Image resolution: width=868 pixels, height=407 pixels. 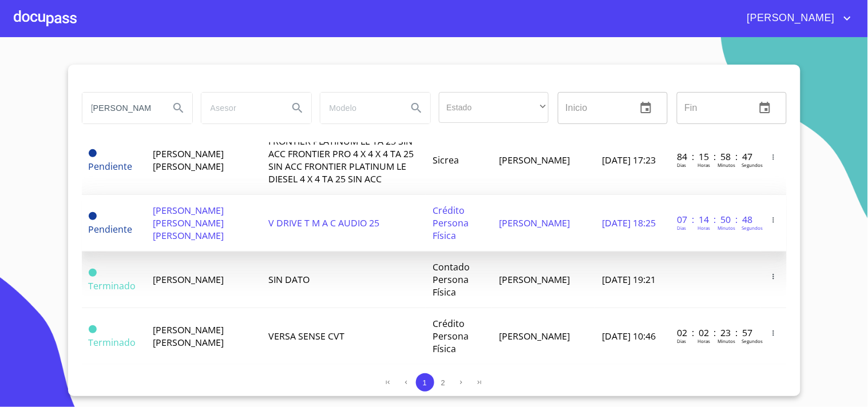 What do you see at coordinates (442, 382) in the screenshot?
I see `span: 2` at bounding box center [442, 382].